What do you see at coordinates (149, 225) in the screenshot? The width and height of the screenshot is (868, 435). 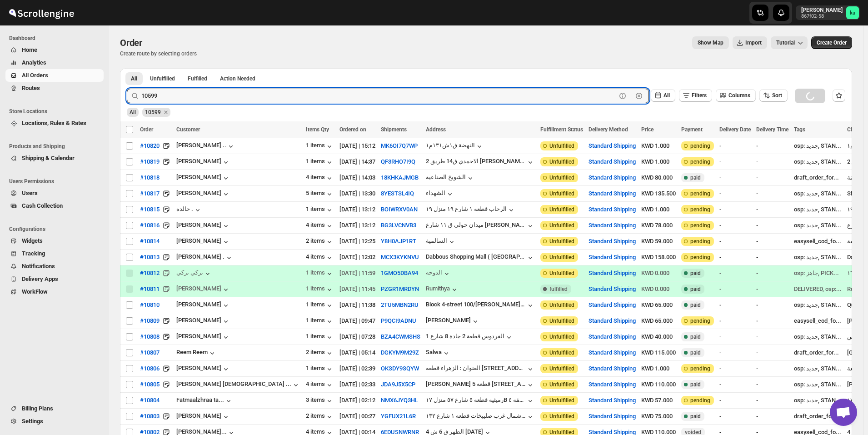 I see `span: #10816` at bounding box center [149, 225].